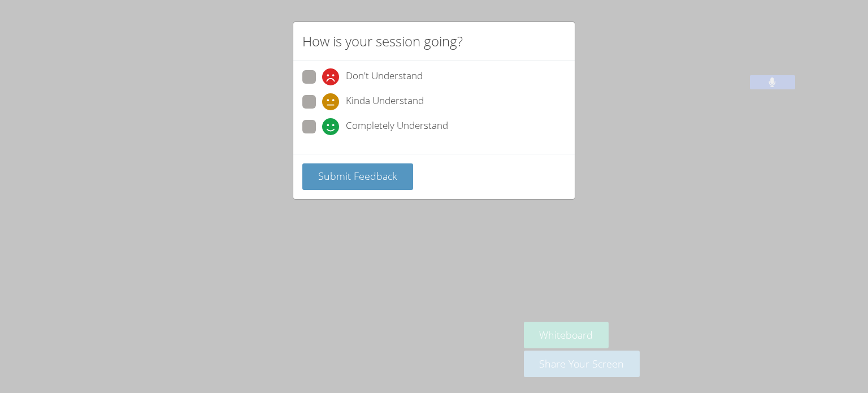  I want to click on span: Kinda Understand, so click(385, 102).